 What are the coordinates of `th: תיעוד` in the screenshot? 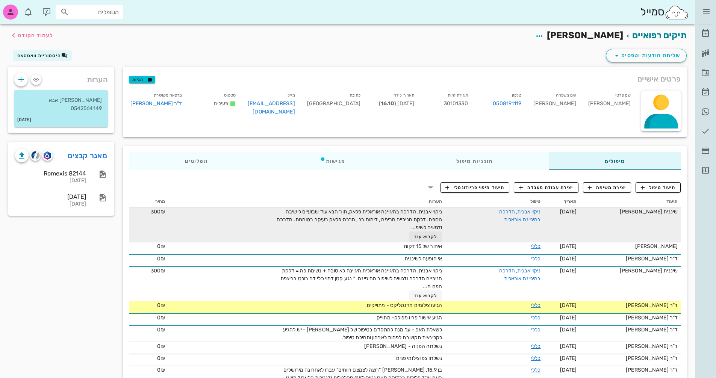 It's located at (630, 202).